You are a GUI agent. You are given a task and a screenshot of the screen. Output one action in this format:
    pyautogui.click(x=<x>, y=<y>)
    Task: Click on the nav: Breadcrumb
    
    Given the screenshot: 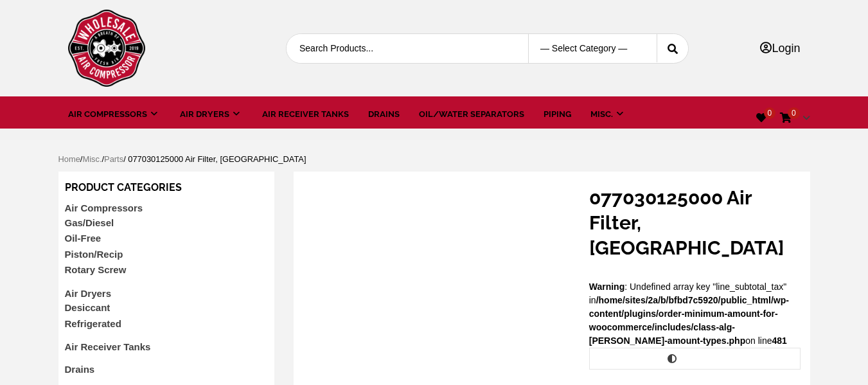 What is the action you would take?
    pyautogui.click(x=435, y=162)
    